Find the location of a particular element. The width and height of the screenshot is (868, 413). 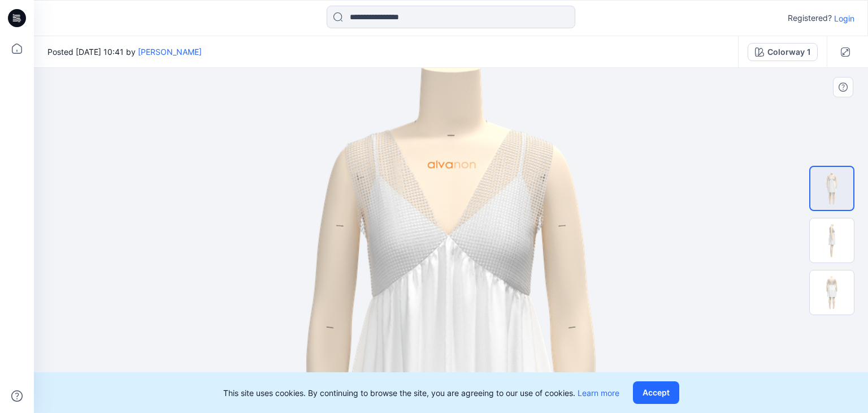

div: Colorway 1 is located at coordinates (789, 52).